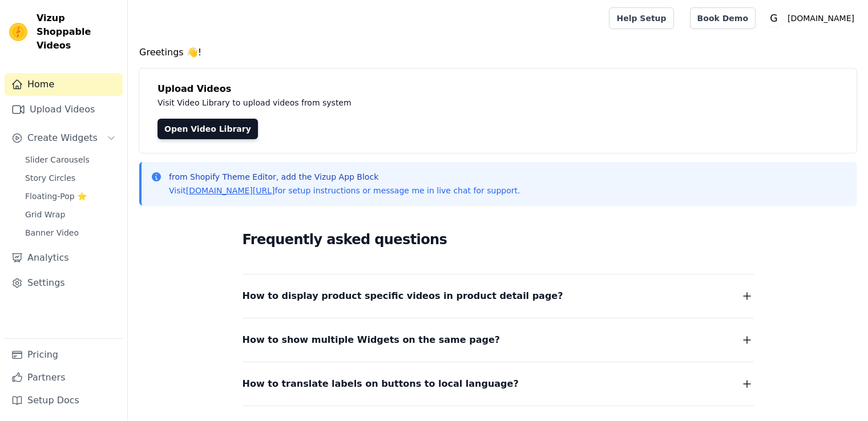 The height and width of the screenshot is (421, 868). What do you see at coordinates (63, 138) in the screenshot?
I see `span: Create Widgets` at bounding box center [63, 138].